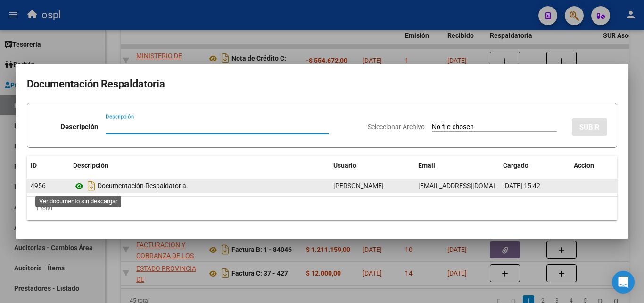 This screenshot has width=644, height=303. I want to click on span: Usuario, so click(345, 166).